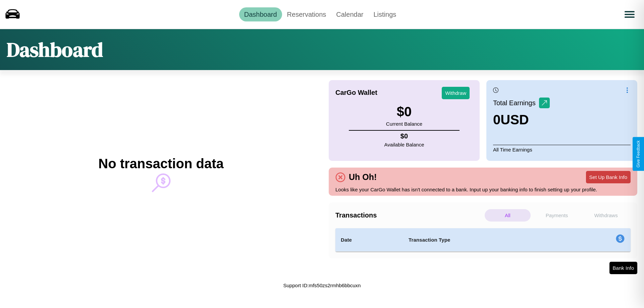  Describe the element at coordinates (484, 240) in the screenshot. I see `h4: Transaction Type` at that location.